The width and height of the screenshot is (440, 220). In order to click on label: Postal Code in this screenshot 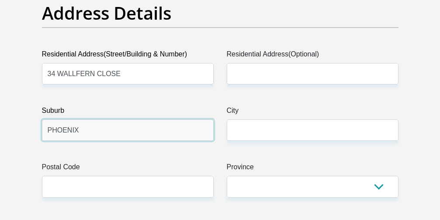, I will do `click(128, 169)`.